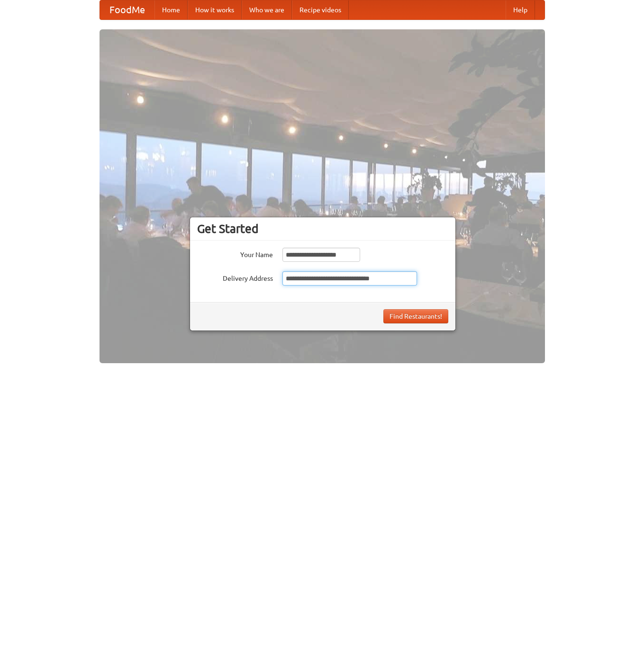  I want to click on a: FoodMe, so click(127, 10).